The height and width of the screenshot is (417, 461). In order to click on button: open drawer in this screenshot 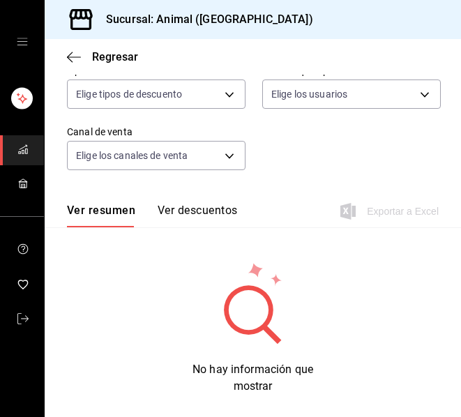, I will do `click(22, 42)`.